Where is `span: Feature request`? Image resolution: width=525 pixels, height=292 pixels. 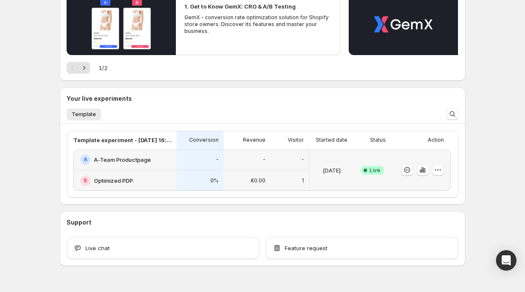
span: Feature request is located at coordinates (306, 248).